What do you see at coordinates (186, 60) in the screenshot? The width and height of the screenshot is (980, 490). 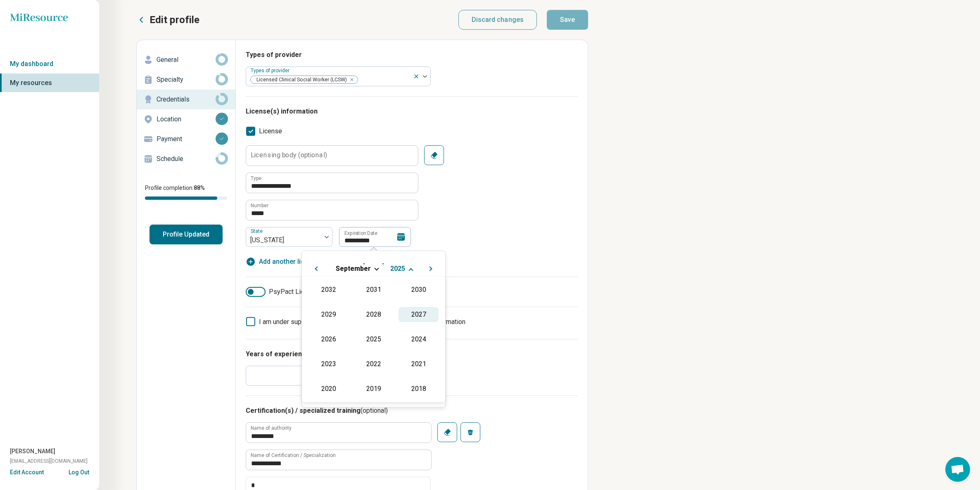 I see `p: General` at bounding box center [186, 60].